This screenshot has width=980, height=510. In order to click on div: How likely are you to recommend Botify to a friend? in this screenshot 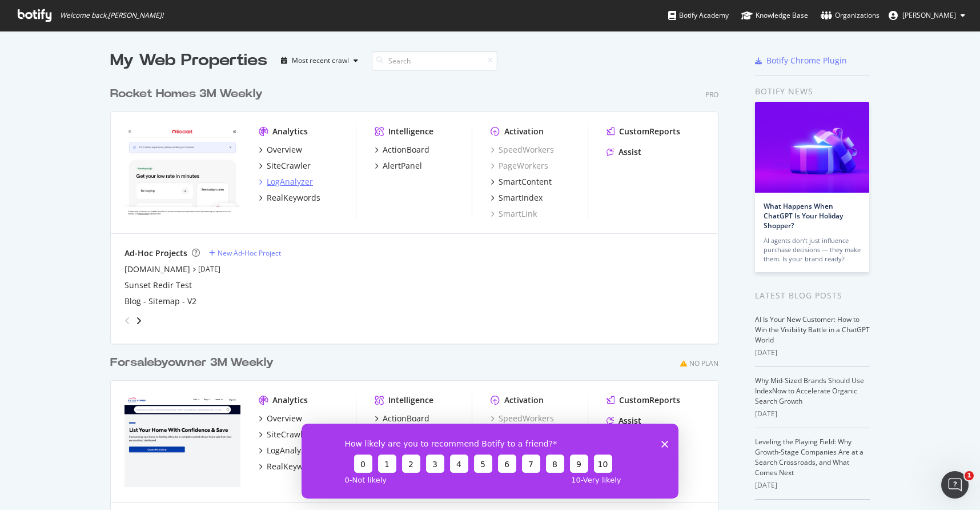, I will do `click(177, 20)`.